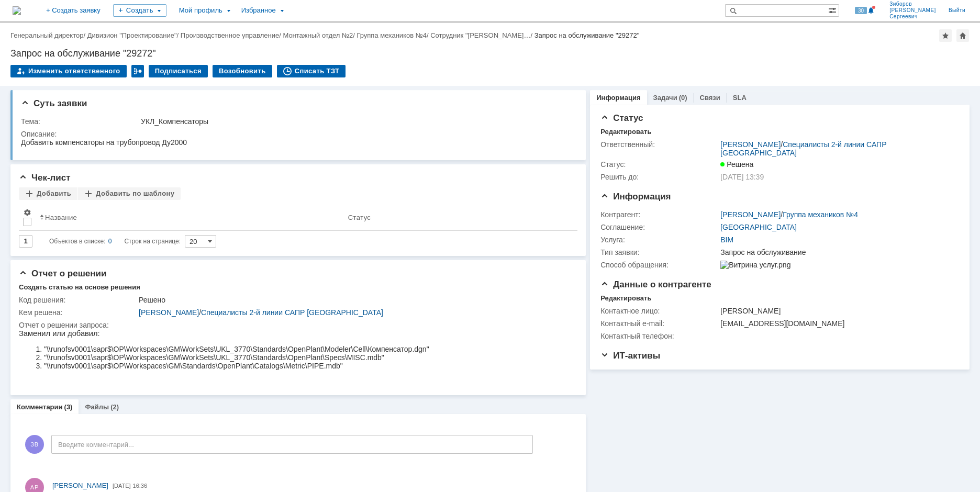 The image size is (980, 492). Describe the element at coordinates (114, 242) in the screenshot. I see `i: Строк на странице:` at that location.